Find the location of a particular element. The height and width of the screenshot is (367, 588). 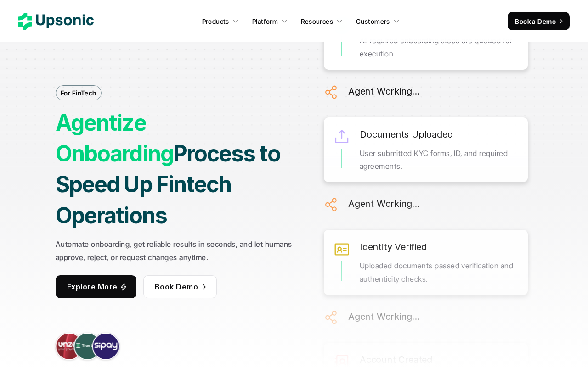

a: Explore More is located at coordinates (96, 286).